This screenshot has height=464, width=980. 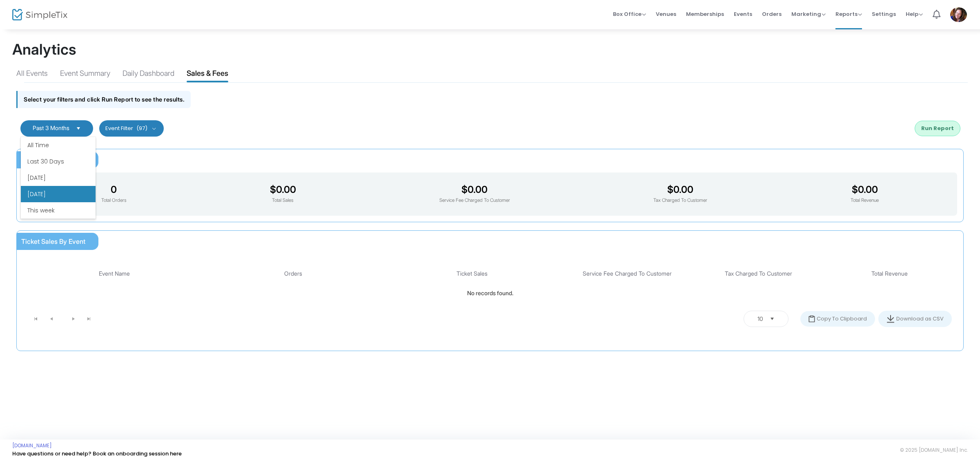 What do you see at coordinates (883, 14) in the screenshot?
I see `span: Settings` at bounding box center [883, 14].